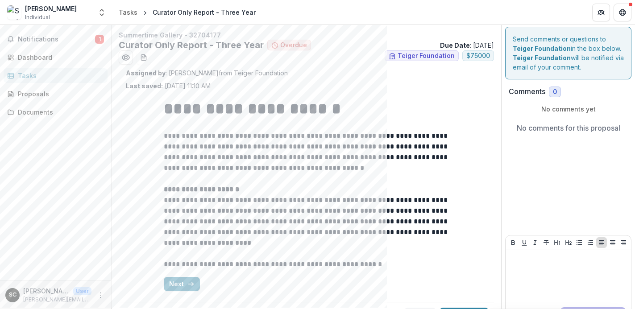 The height and width of the screenshot is (309, 635). Describe the element at coordinates (524, 243) in the screenshot. I see `button: Underline` at that location.